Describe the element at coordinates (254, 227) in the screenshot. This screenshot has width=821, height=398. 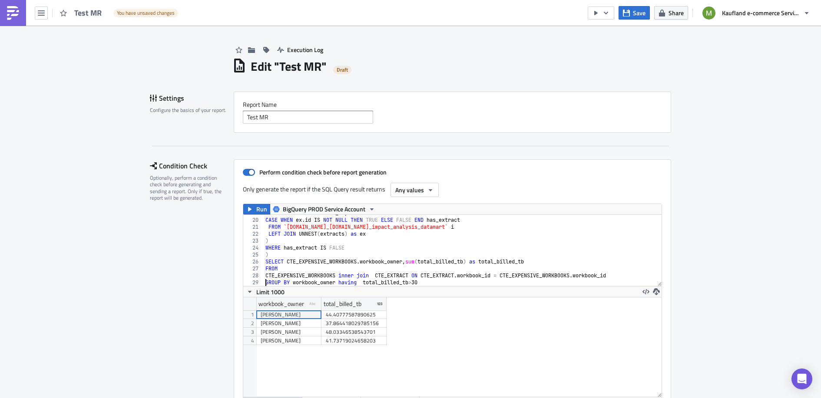
I see `div: 21` at that location.